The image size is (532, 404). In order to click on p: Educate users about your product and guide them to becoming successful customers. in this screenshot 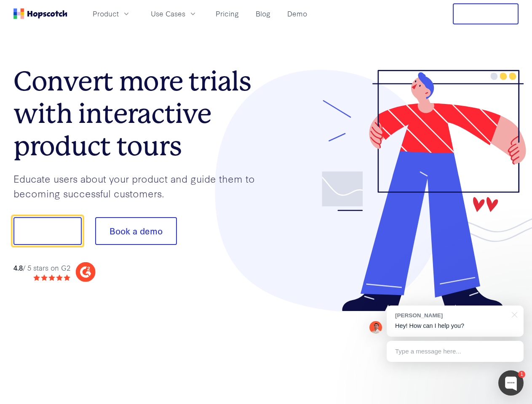, I will do `click(140, 186)`.